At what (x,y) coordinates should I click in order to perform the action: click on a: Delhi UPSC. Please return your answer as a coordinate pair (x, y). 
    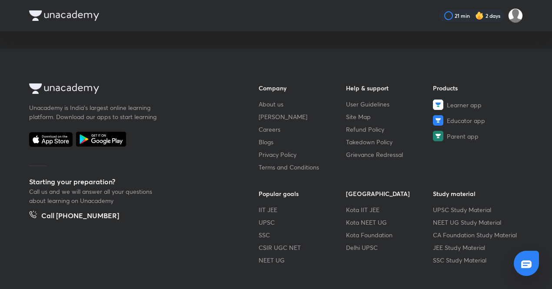
    Looking at the image, I should click on (390, 247).